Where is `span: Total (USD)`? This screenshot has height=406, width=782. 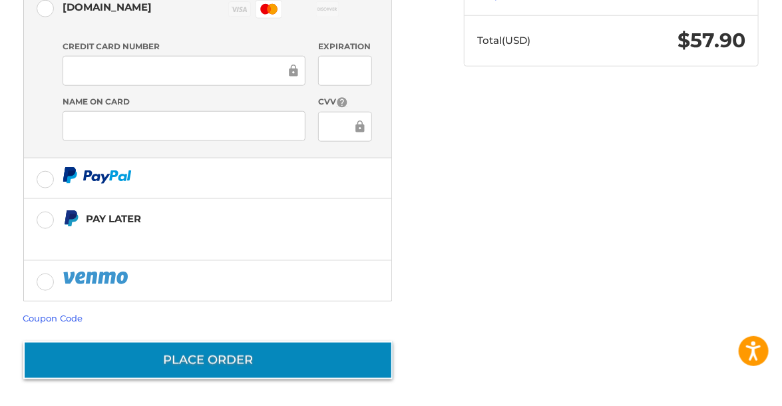
span: Total (USD) is located at coordinates (505, 40).